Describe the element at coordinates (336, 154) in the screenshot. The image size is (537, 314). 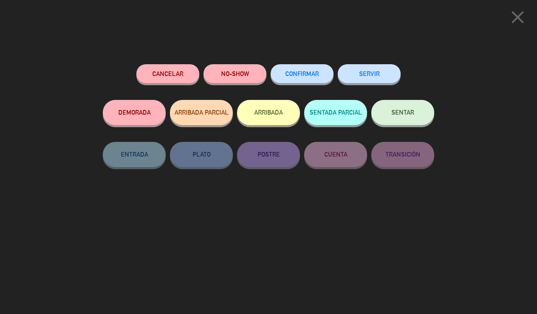
I see `button: CUENTA` at that location.